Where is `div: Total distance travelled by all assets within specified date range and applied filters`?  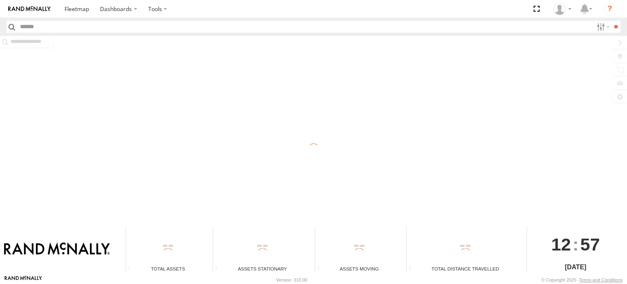
div: Total distance travelled by all assets within specified date range and applied filters is located at coordinates (413, 269).